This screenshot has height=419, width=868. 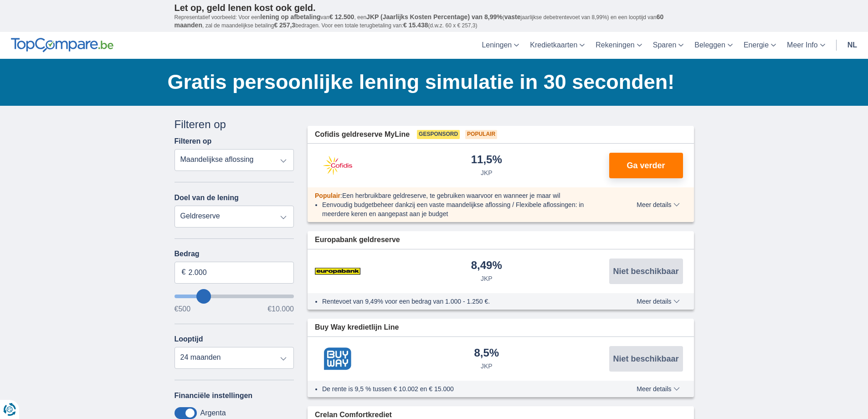 I want to click on span: €10.000, so click(x=281, y=309).